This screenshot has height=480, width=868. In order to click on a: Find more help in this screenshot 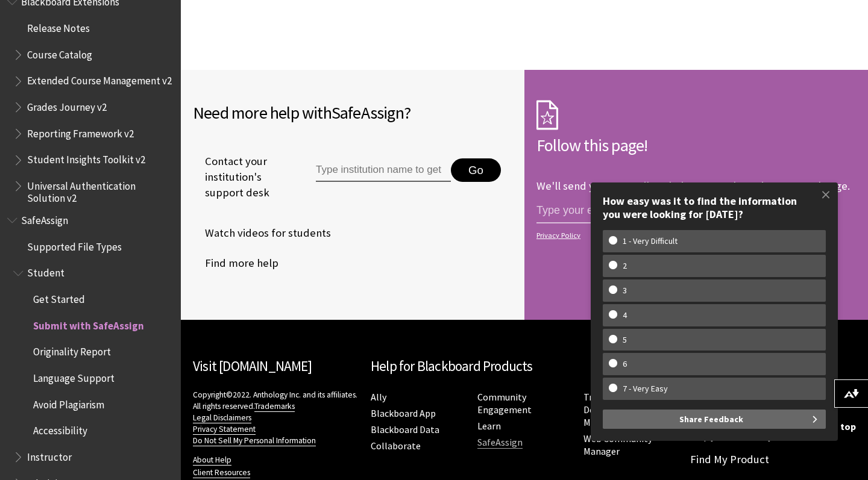, I will do `click(236, 264)`.